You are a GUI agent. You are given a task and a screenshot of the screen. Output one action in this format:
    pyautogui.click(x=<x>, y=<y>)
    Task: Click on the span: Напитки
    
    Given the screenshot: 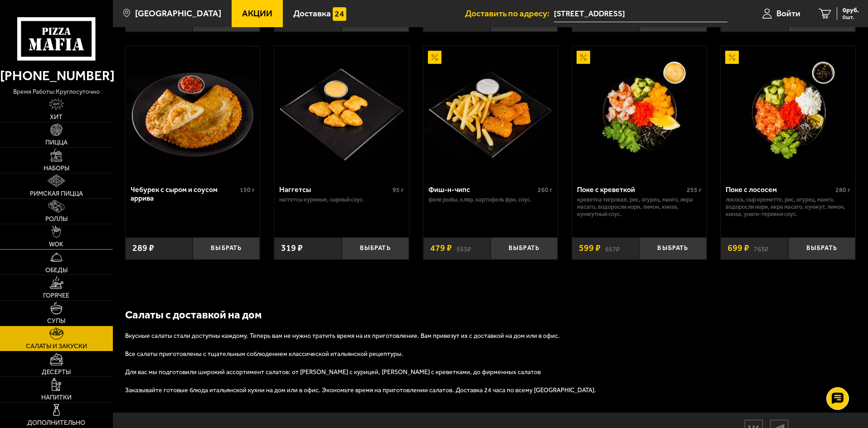 What is the action you would take?
    pyautogui.click(x=56, y=397)
    